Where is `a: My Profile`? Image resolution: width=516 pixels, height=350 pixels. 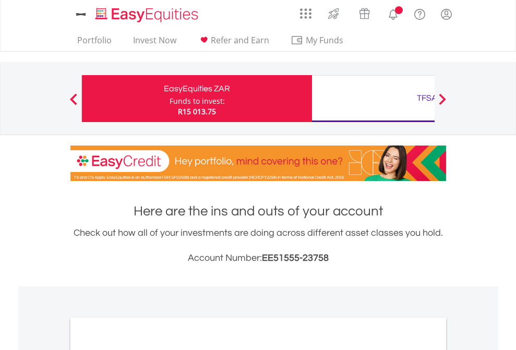
a: My Profile is located at coordinates (446, 14).